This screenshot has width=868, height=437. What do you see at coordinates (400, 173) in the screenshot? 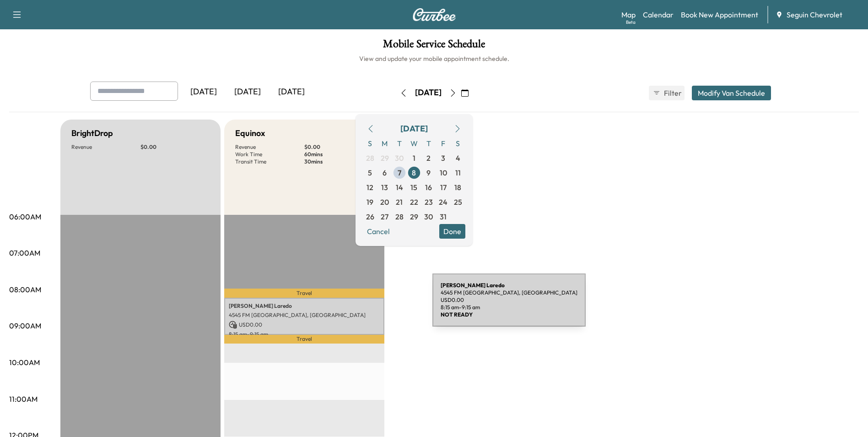
I see `span: 7` at bounding box center [400, 173].